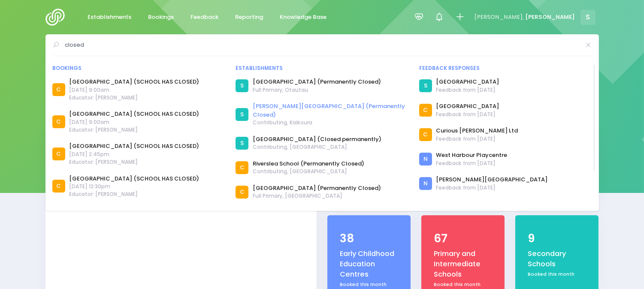  What do you see at coordinates (110, 17) in the screenshot?
I see `span: Establishments` at bounding box center [110, 17].